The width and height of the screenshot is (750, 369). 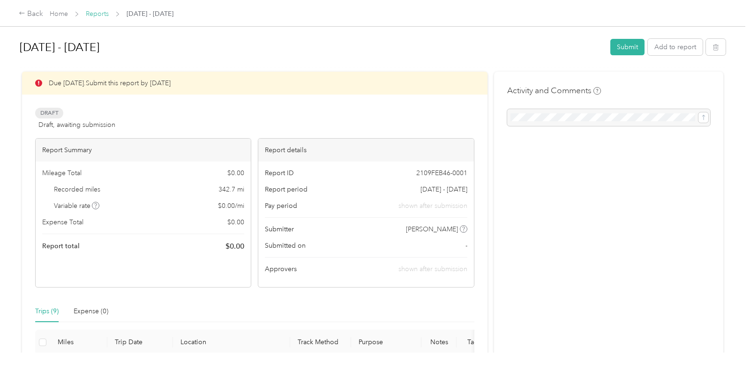 I want to click on span: 342.7 mi, so click(x=231, y=189).